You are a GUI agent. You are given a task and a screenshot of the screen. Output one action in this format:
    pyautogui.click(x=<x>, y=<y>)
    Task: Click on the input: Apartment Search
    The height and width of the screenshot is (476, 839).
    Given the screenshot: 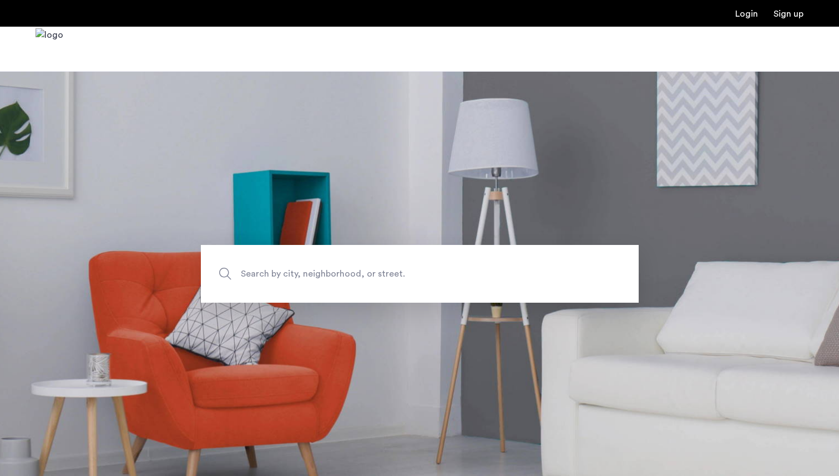 What is the action you would take?
    pyautogui.click(x=420, y=274)
    